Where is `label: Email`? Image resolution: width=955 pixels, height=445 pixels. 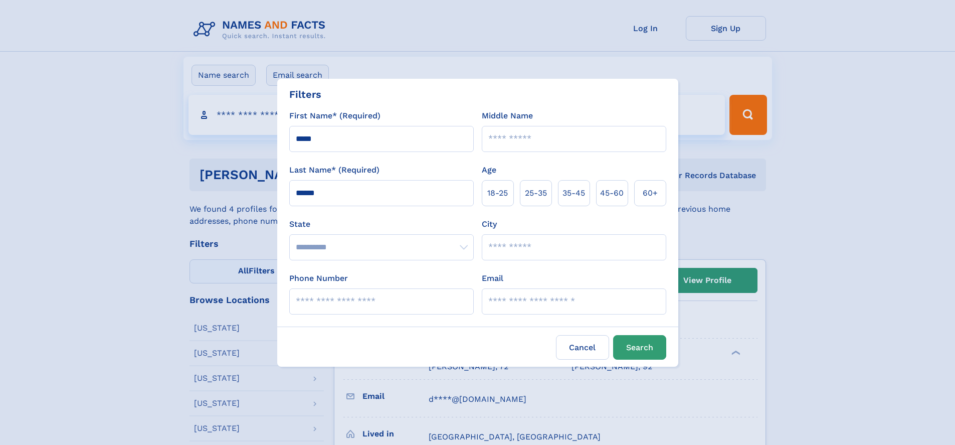
label: Email is located at coordinates (492, 278).